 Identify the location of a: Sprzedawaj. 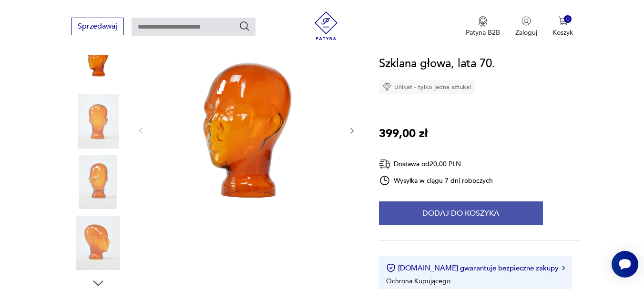
(97, 28).